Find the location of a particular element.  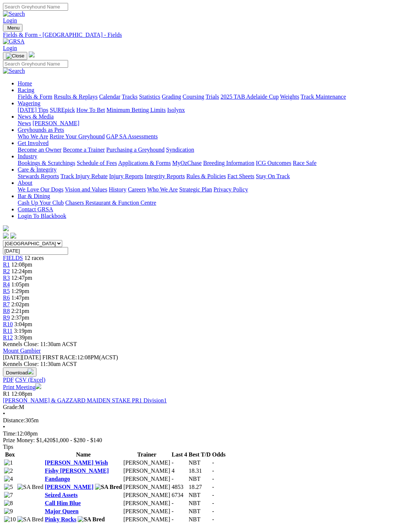

a: R5 is located at coordinates (6, 291).